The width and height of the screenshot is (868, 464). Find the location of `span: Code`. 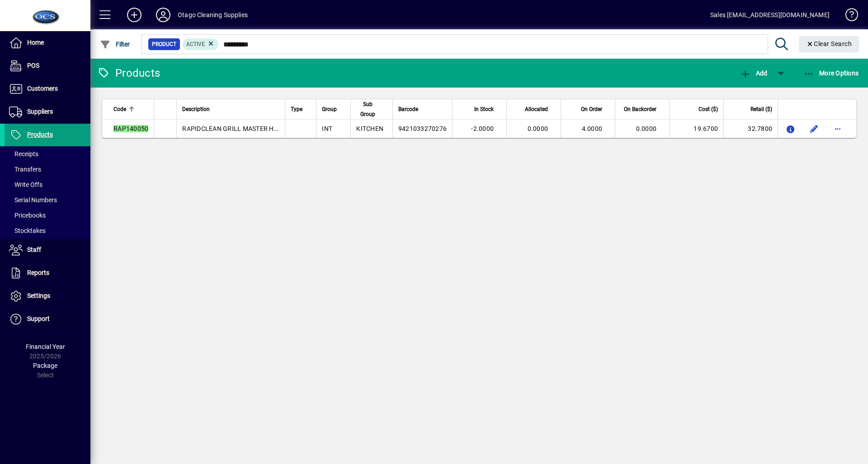

span: Code is located at coordinates (120, 109).